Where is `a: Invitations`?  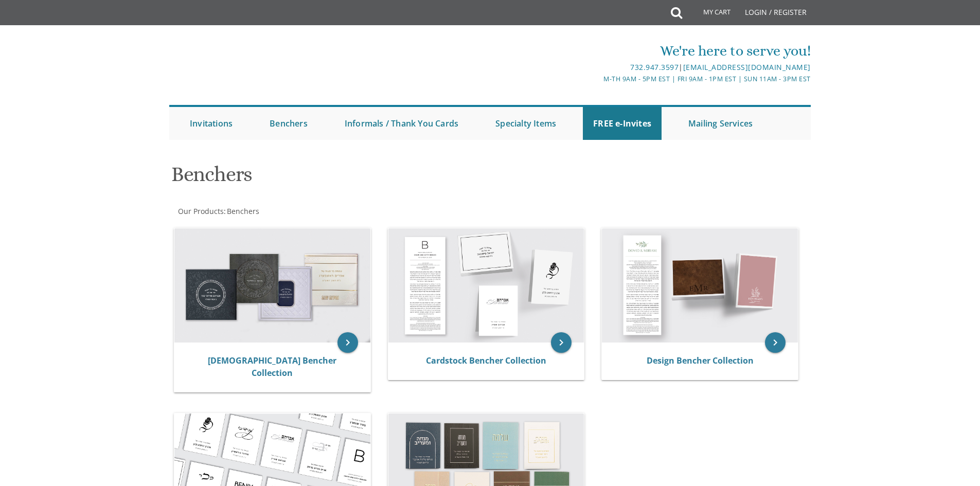
a: Invitations is located at coordinates (211, 124).